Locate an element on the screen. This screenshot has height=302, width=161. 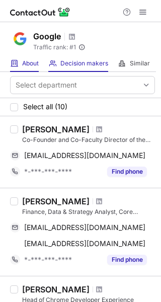
span: Similar is located at coordinates (140, 63).